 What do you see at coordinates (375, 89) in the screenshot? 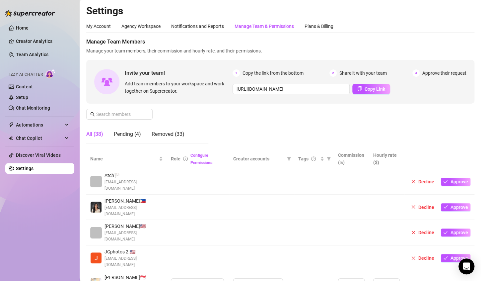
I see `span: Copy Link` at bounding box center [375, 89].